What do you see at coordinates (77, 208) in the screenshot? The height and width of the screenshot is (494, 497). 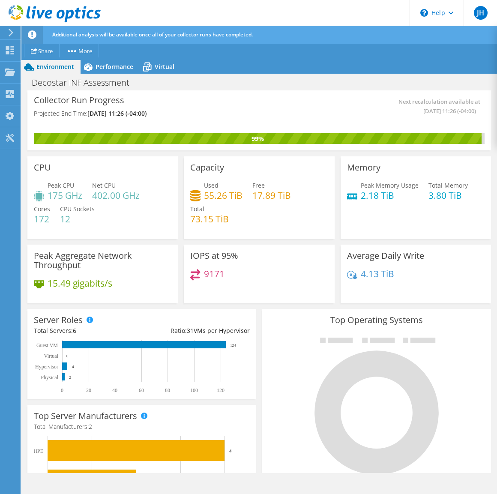 I see `span: CPU Sockets` at bounding box center [77, 208].